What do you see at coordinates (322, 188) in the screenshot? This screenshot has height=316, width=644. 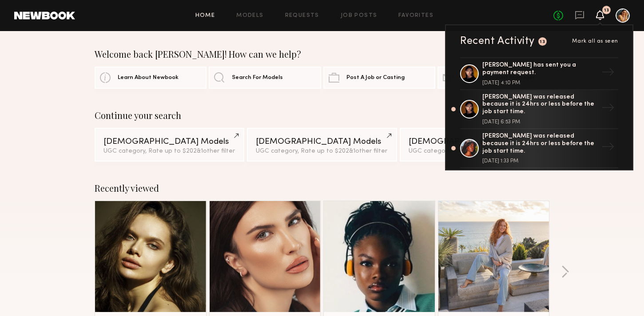 I see `div: Recently viewed` at bounding box center [322, 188].